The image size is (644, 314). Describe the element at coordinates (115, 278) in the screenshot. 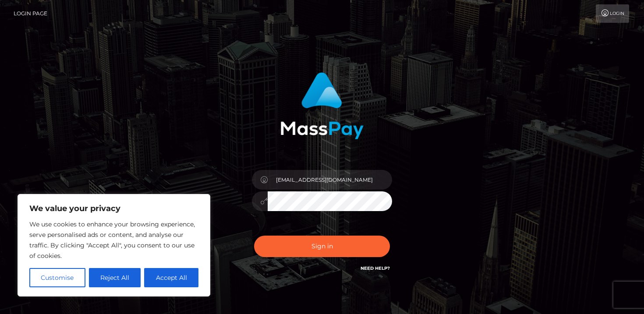

I see `button: Reject All` at that location.